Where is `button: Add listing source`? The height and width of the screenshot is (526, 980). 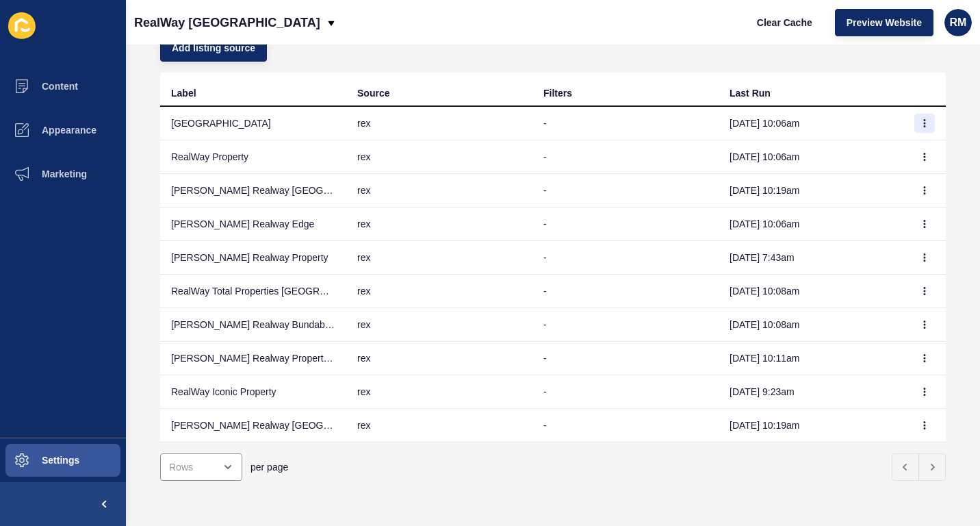
button: Add listing source is located at coordinates (214, 48).